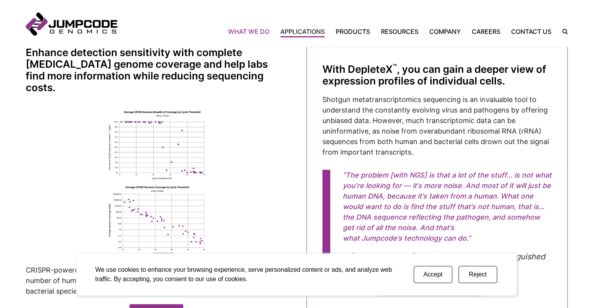  Describe the element at coordinates (156, 281) in the screenshot. I see `p: CRISPR-powered rRNA depletion improves virus strain calling, boosts the number of human genes det...` at that location.